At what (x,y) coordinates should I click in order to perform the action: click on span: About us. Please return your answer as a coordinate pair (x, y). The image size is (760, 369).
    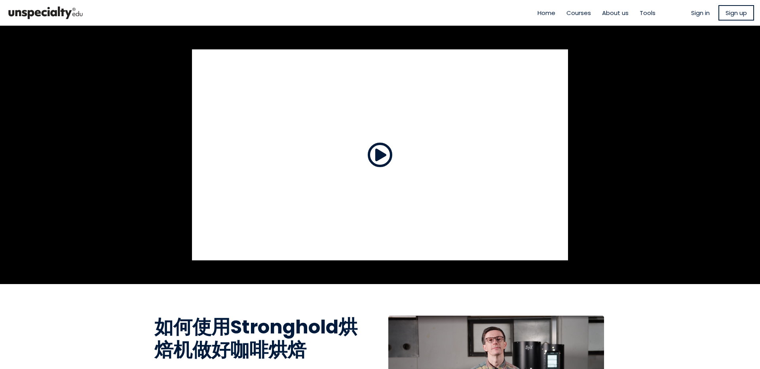
    Looking at the image, I should click on (615, 13).